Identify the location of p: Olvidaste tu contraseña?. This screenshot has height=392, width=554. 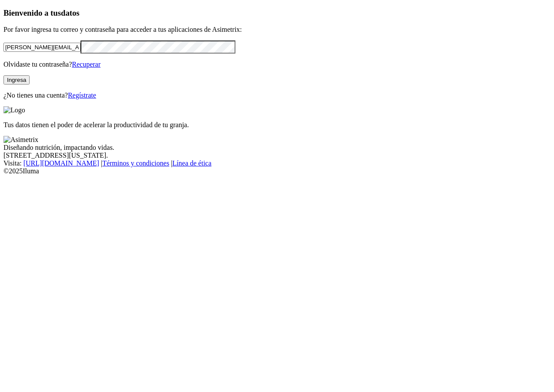
(277, 64).